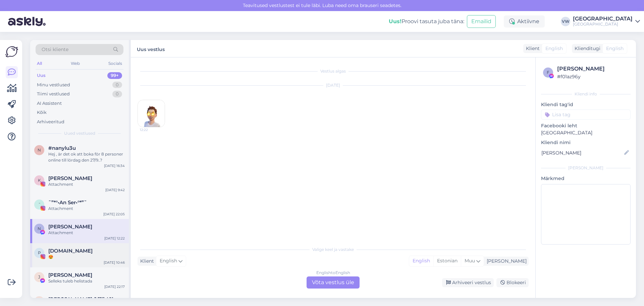 The image size is (644, 306). Describe the element at coordinates (71, 251) in the screenshot. I see `span: Päevapraad.ee` at that location.